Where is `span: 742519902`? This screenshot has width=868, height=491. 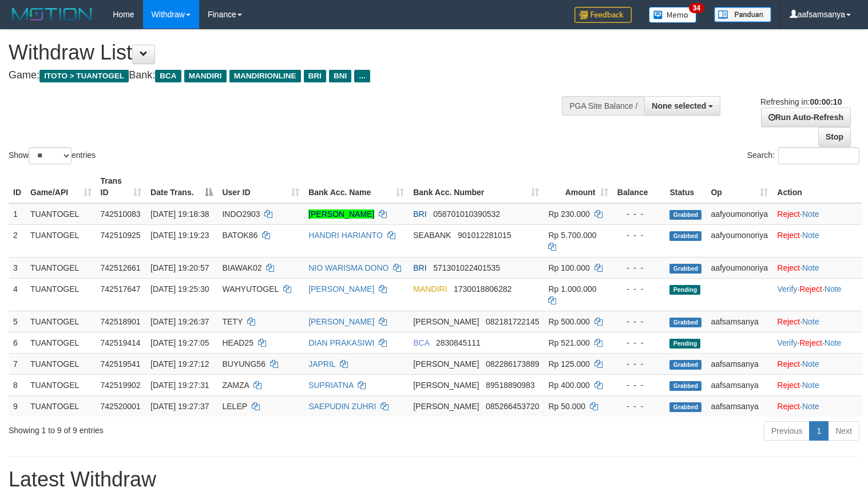 span: 742519902 is located at coordinates (121, 385).